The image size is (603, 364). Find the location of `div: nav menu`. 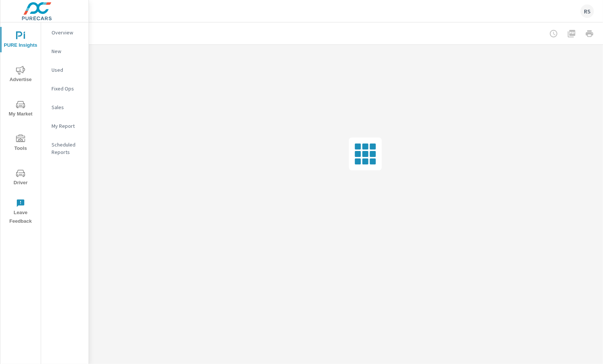

div: nav menu is located at coordinates (21, 125).